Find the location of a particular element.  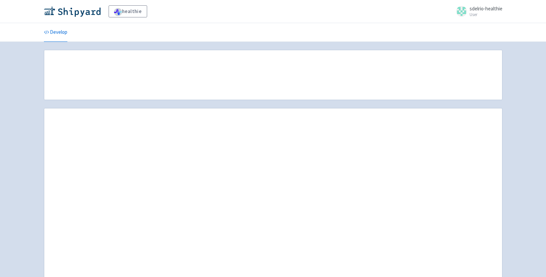

a: sdelrio-healthie User is located at coordinates (477, 11).